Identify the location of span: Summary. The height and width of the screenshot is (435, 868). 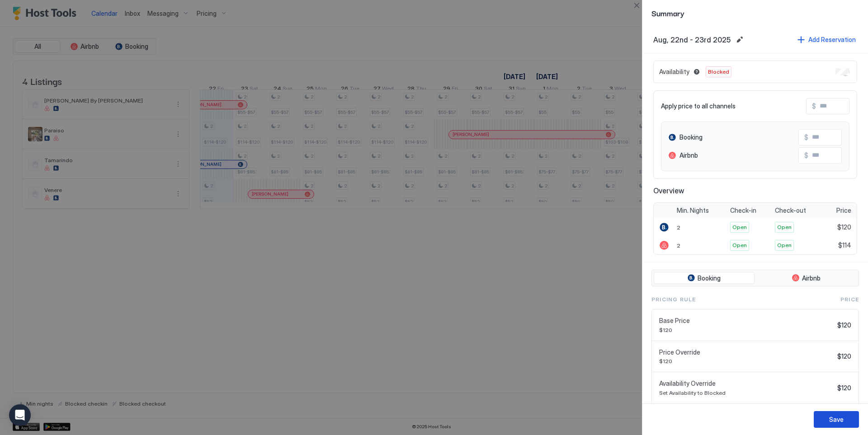
(755, 13).